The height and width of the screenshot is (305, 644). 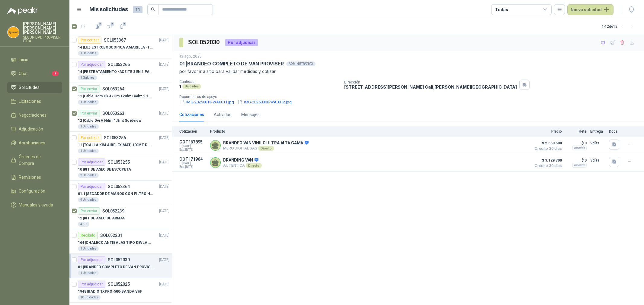 I want to click on img: Logo peakr, so click(x=23, y=11).